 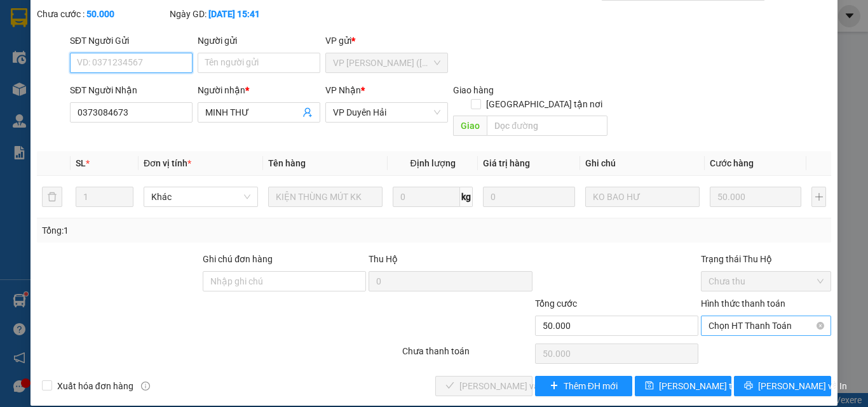 I want to click on span: Chưa thu, so click(x=765, y=281).